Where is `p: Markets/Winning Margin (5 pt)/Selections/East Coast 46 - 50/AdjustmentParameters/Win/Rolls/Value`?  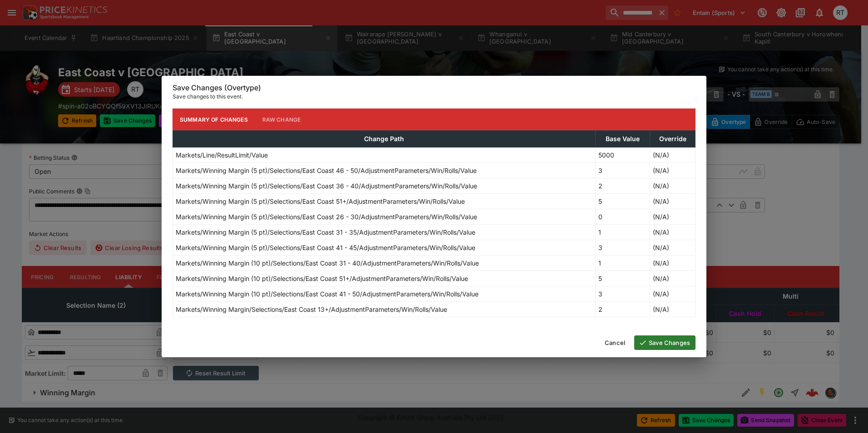
p: Markets/Winning Margin (5 pt)/Selections/East Coast 46 - 50/AdjustmentParameters/Win/Rolls/Value is located at coordinates (326, 170).